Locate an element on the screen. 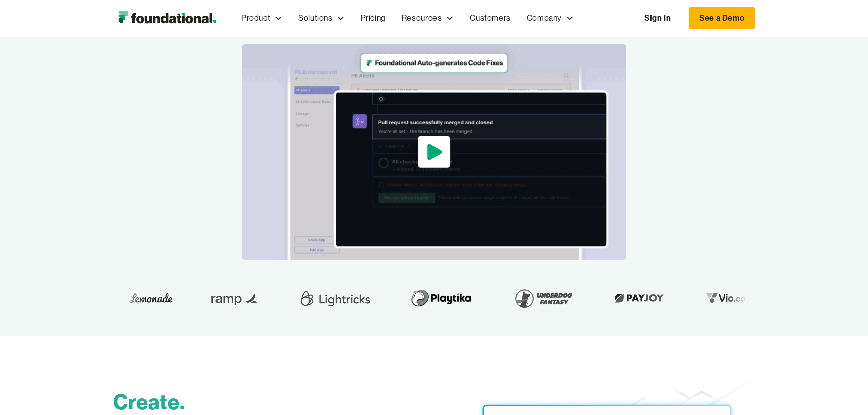 This screenshot has width=868, height=415. img: Foundational Logo is located at coordinates (167, 18).